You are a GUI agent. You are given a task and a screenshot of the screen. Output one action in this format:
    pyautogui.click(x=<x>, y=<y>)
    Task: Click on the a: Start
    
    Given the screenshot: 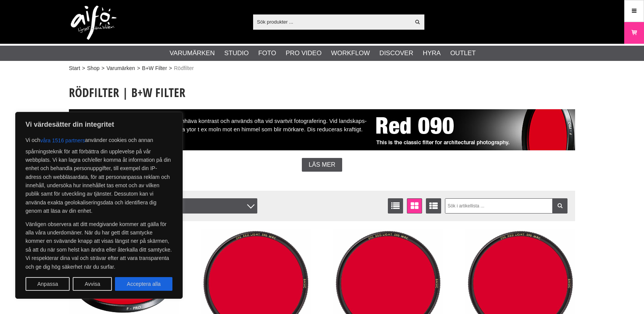 What is the action you would take?
    pyautogui.click(x=74, y=68)
    